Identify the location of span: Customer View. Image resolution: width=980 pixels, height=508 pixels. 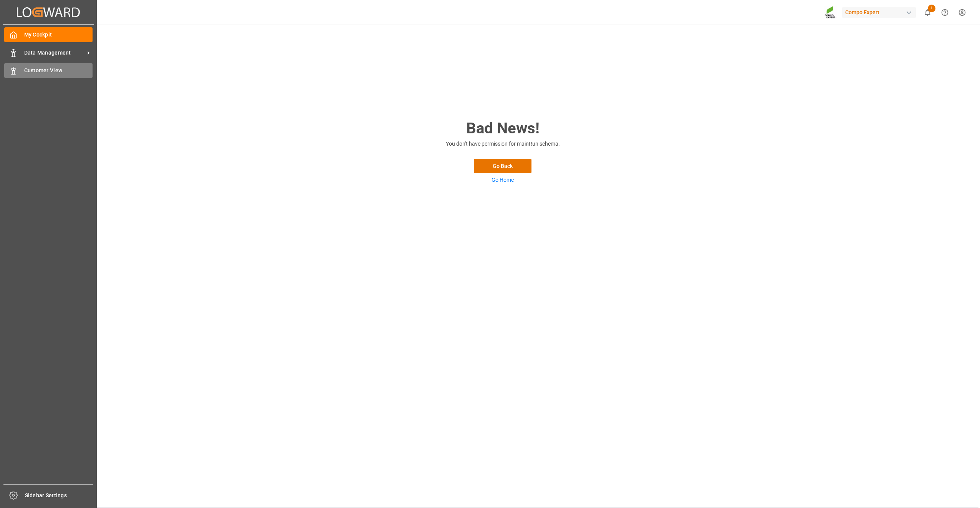
(58, 70).